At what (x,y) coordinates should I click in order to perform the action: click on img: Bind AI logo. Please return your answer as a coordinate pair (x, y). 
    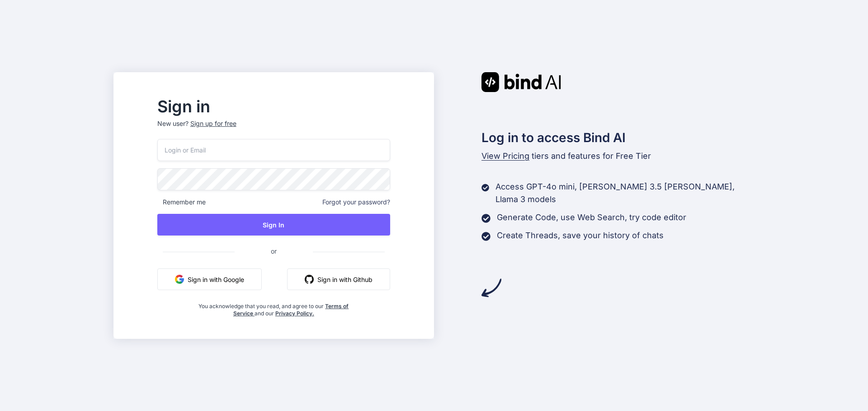
    Looking at the image, I should click on (521, 83).